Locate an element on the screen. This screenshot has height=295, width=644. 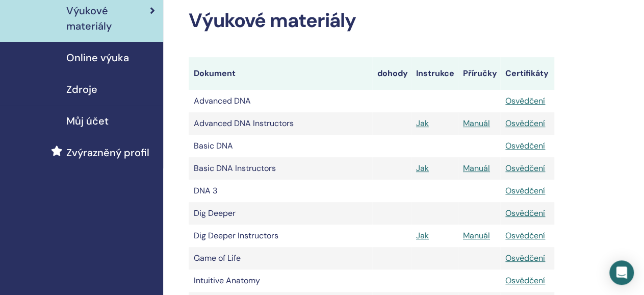
td: Basic DNA is located at coordinates (280, 146).